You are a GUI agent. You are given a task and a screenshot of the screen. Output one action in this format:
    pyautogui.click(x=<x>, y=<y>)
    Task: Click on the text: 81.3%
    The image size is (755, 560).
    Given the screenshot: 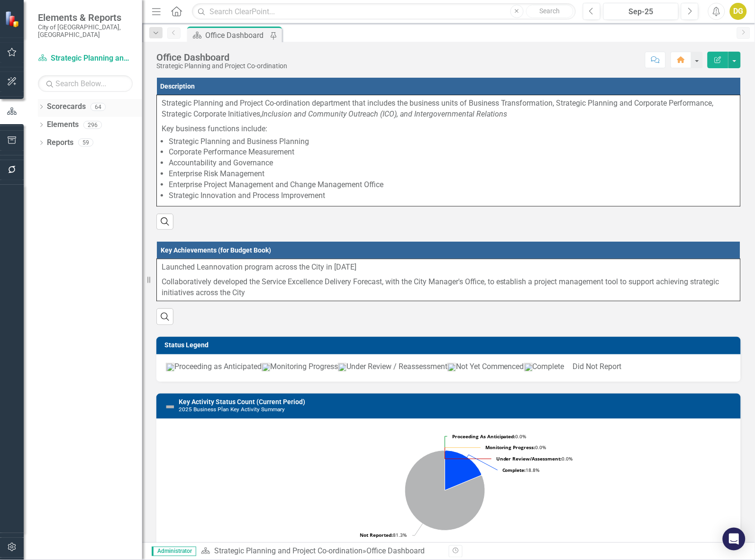 What is the action you would take?
    pyautogui.click(x=383, y=536)
    